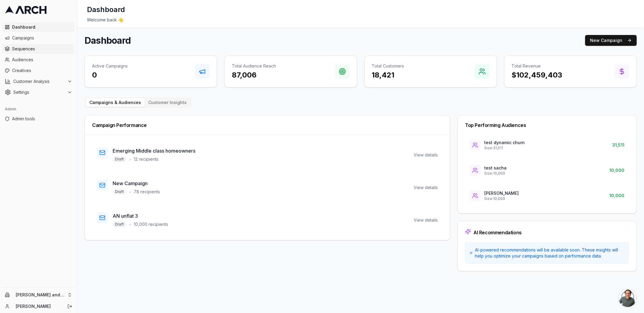 This screenshot has height=313, width=644. Describe the element at coordinates (167, 103) in the screenshot. I see `button: Customer Insights` at that location.